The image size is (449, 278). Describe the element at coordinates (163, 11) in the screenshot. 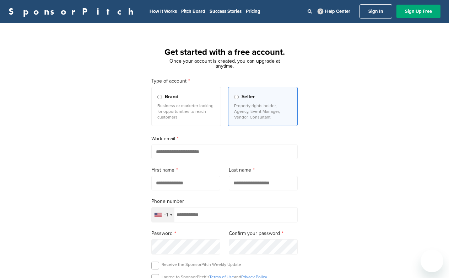

I see `a: How It Works` at that location.